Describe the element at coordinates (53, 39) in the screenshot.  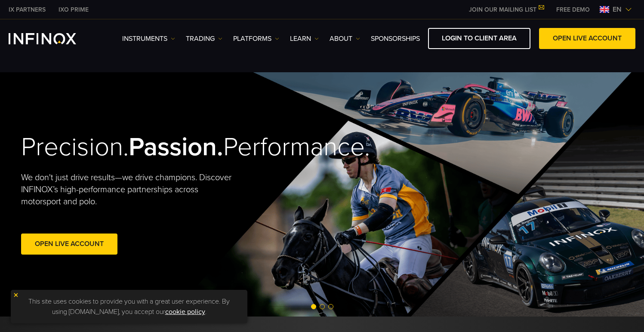
I see `a: INFINOX Logo` at that location.